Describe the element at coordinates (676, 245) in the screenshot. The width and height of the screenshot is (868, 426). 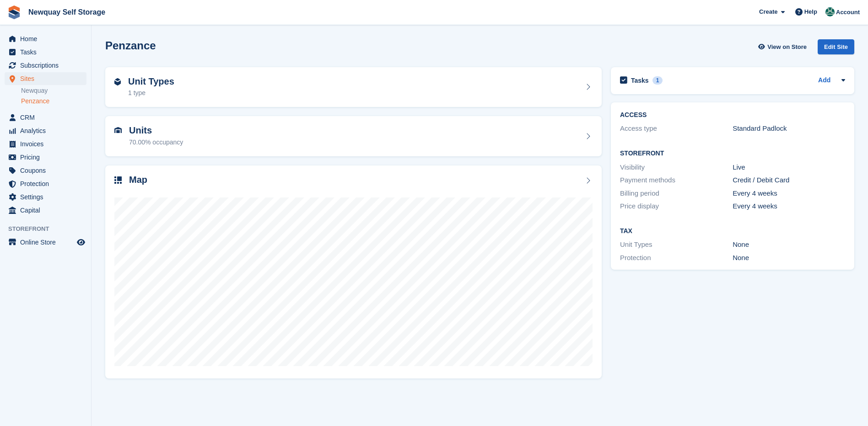
I see `div: Unit Types` at that location.